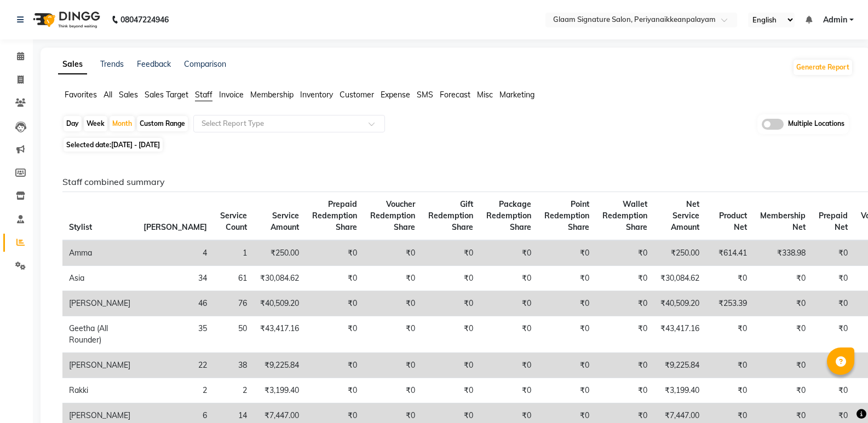 Image resolution: width=868 pixels, height=423 pixels. I want to click on span: Admin, so click(835, 19).